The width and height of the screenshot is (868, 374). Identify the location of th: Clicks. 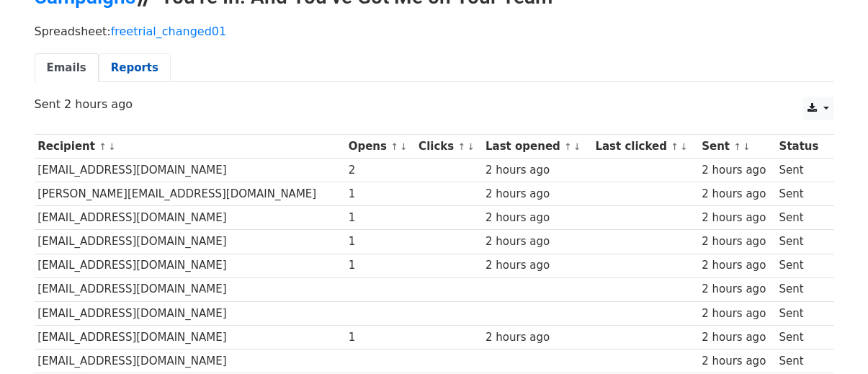
(448, 146).